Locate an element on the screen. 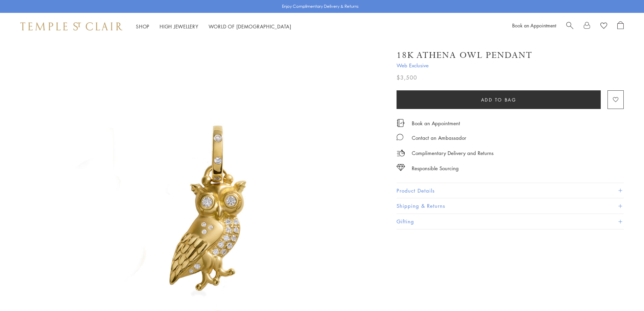  a: High JewelleryHigh Jewellery is located at coordinates (179, 26).